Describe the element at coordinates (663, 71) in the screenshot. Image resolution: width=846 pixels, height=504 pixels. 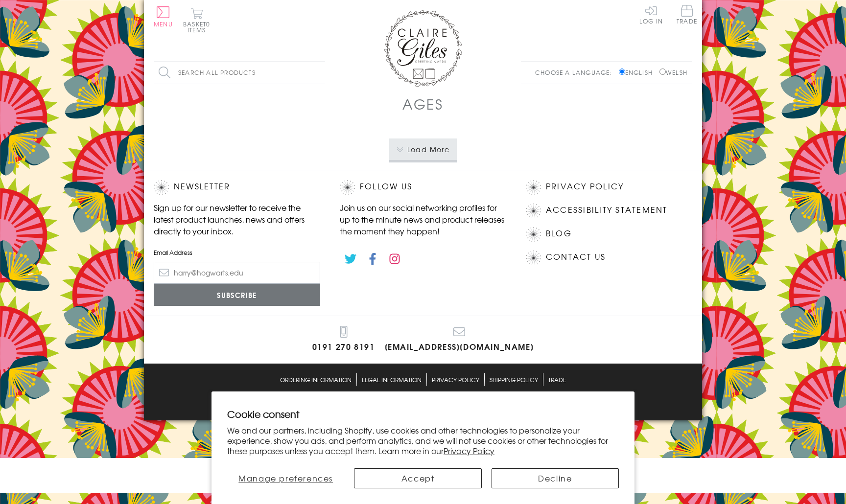
I see `input: Welsh` at that location.